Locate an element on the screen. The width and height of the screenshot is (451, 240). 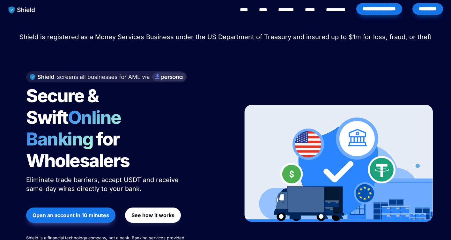
span: for Wholesalers is located at coordinates (78, 150).